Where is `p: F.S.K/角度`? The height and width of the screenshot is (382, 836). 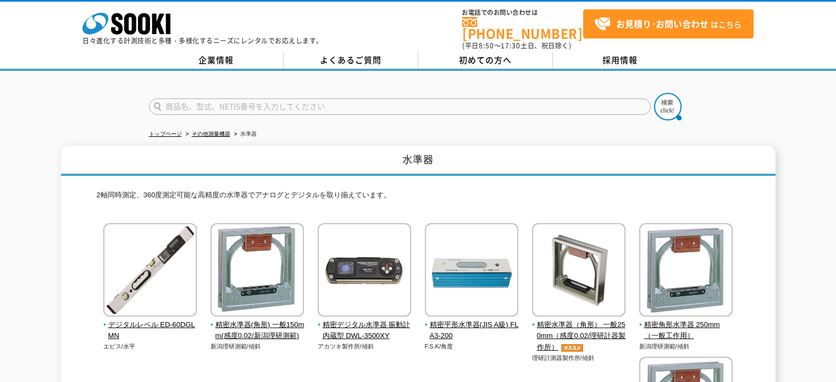
p: F.S.K/角度 is located at coordinates (472, 346).